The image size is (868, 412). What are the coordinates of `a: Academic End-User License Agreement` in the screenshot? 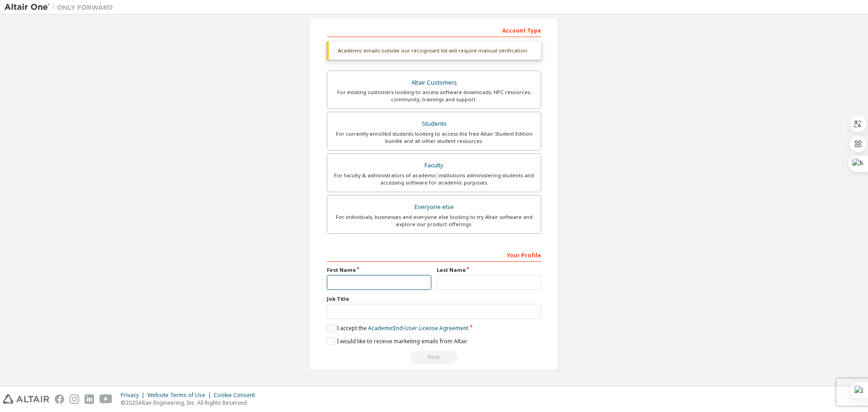 It's located at (418, 328).